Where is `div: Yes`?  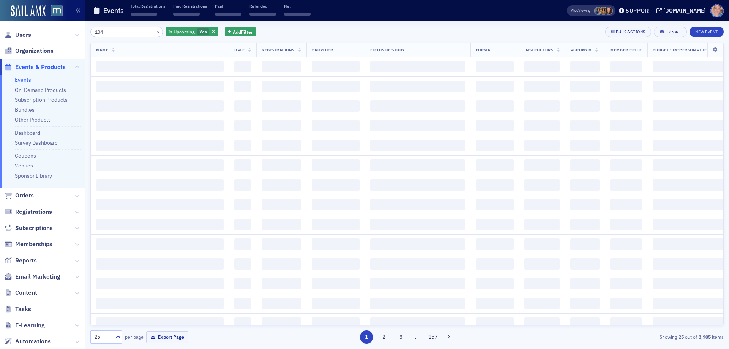
div: Yes is located at coordinates (192, 32).